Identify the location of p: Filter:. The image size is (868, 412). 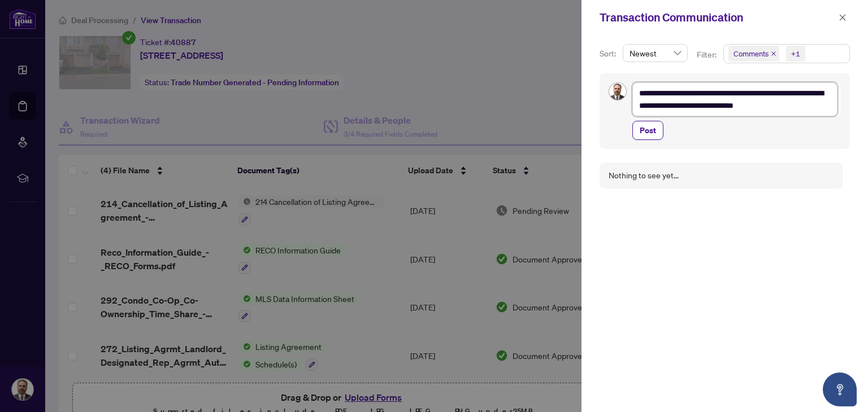
(708, 55).